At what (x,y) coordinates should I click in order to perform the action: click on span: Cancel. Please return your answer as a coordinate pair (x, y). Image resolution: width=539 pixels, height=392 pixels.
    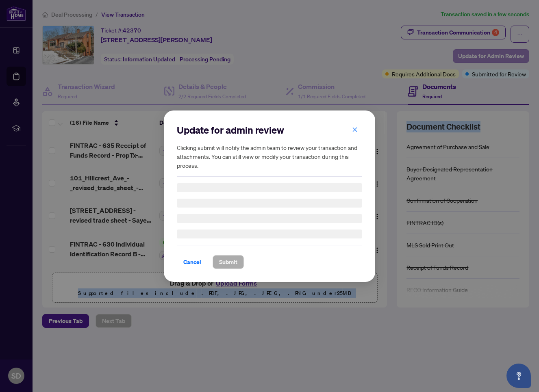
    Looking at the image, I should click on (193, 262).